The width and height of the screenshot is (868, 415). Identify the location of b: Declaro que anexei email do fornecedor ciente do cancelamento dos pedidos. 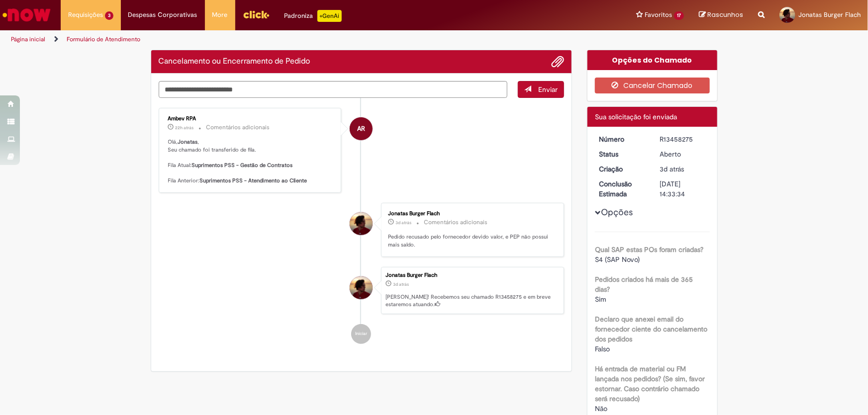
(652, 329).